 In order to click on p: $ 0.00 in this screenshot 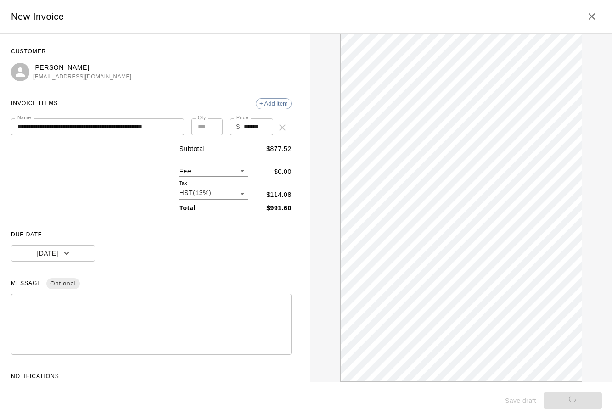, I will do `click(283, 172)`.